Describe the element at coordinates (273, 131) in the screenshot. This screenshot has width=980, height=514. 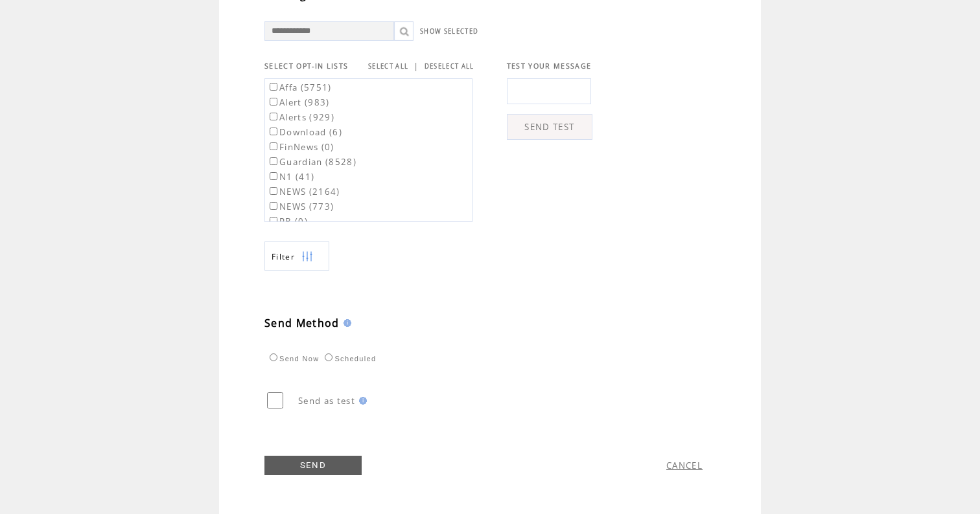
I see `input: Download (6)` at that location.